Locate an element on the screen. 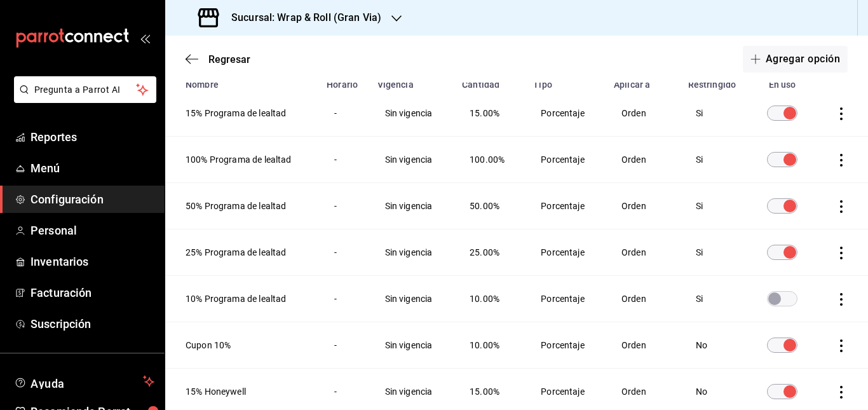 The width and height of the screenshot is (868, 410). span: Personal is located at coordinates (92, 230).